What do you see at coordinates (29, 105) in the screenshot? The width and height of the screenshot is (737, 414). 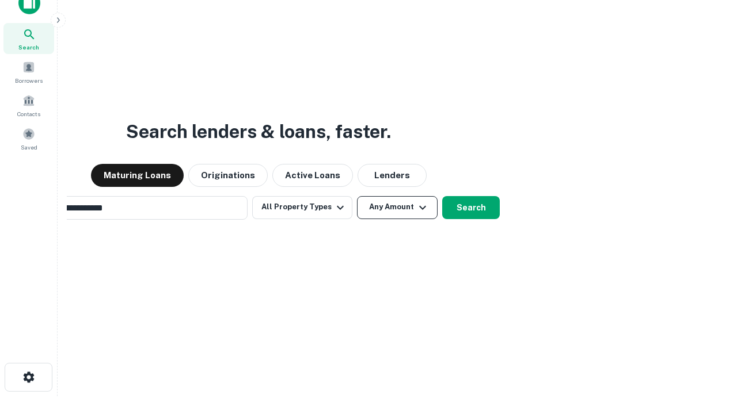 I see `a: Contacts` at bounding box center [29, 105].